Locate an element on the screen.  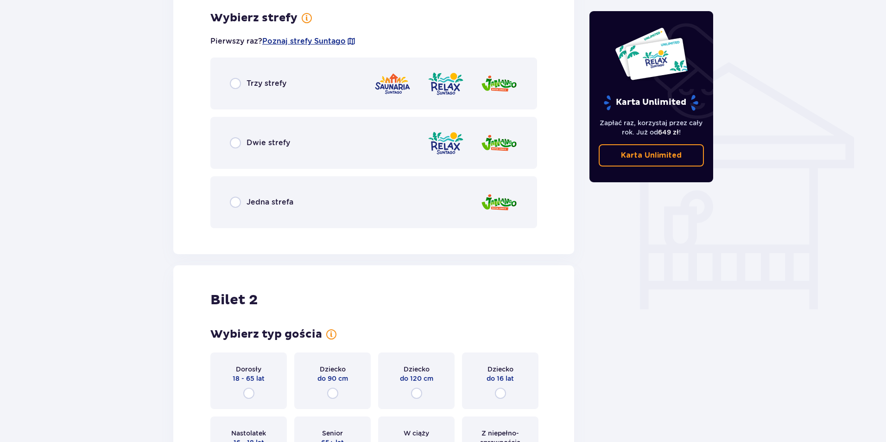
span: W ciąży is located at coordinates (416, 433).